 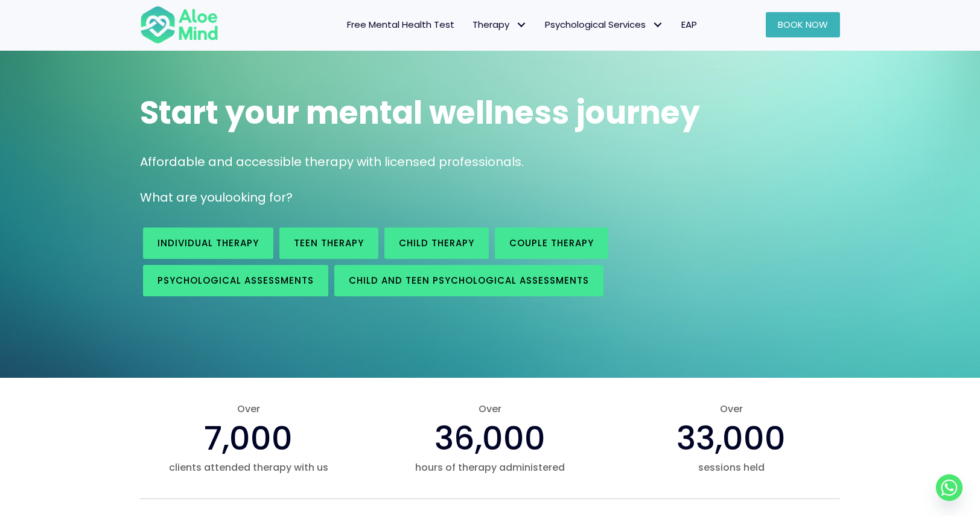 What do you see at coordinates (470, 25) in the screenshot?
I see `nav: Menu` at bounding box center [470, 25].